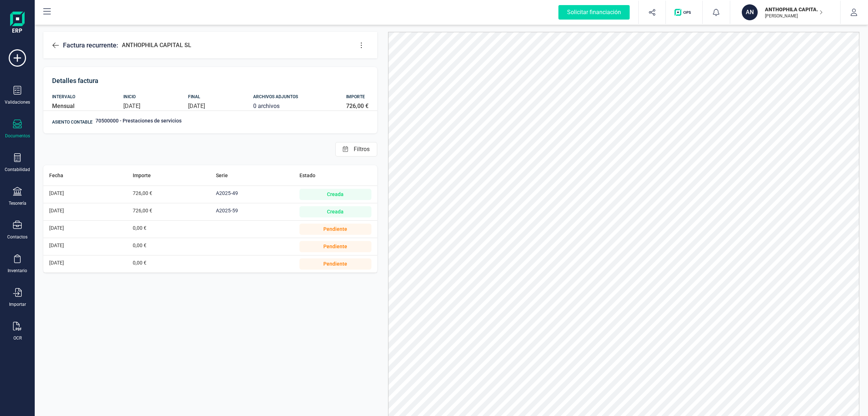  Describe the element at coordinates (142, 176) in the screenshot. I see `span: Importe` at that location.